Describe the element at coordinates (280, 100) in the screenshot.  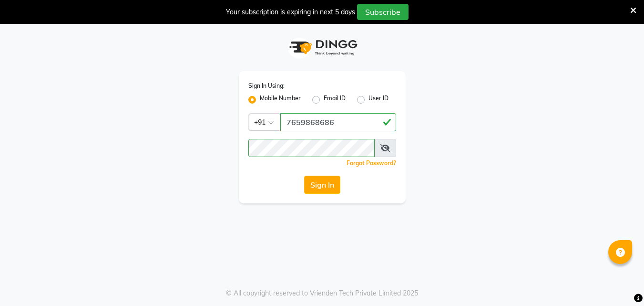
I see `label: Mobile Number` at that location.